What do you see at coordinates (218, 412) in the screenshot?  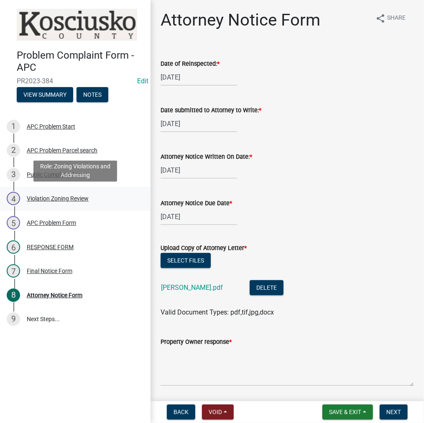 I see `button: Void` at bounding box center [218, 412].